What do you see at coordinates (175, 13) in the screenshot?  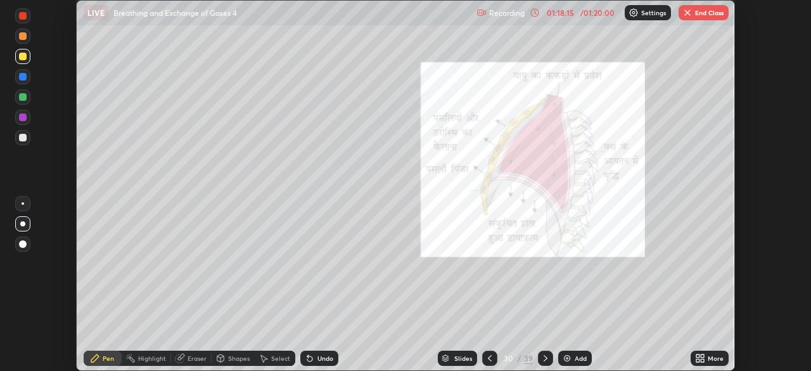 I see `p: Breathing and Exchange of Gases 4` at bounding box center [175, 13].